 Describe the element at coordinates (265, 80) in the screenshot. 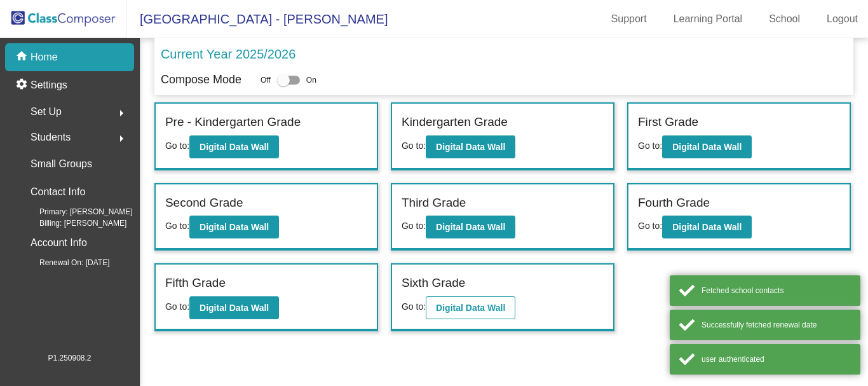

I see `span: Off` at that location.